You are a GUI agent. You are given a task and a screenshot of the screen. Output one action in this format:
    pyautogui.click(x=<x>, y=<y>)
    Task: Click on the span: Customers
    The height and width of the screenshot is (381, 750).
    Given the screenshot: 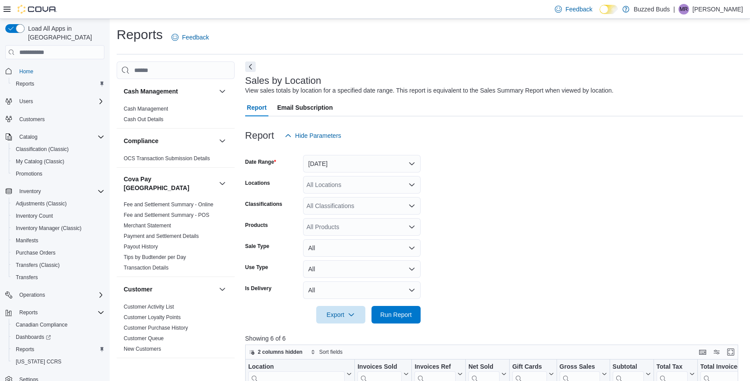 What is the action you would take?
    pyautogui.click(x=60, y=119)
    